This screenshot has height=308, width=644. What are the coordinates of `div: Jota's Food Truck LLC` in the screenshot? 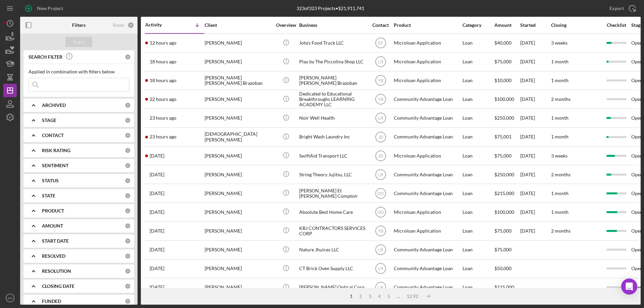 It's located at (333, 43).